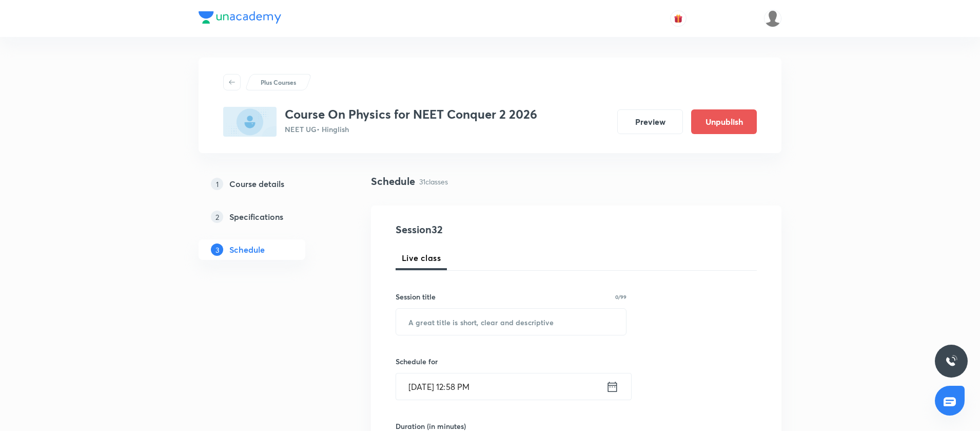 This screenshot has height=431, width=980. What do you see at coordinates (511, 322) in the screenshot?
I see `input: A great title is short, clear and descriptive` at bounding box center [511, 322].